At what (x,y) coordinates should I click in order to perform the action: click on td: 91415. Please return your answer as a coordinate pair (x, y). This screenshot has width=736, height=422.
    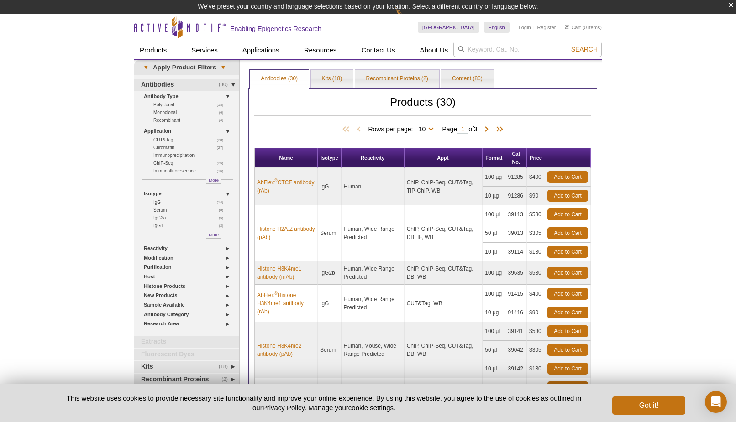
    Looking at the image, I should click on (516, 294).